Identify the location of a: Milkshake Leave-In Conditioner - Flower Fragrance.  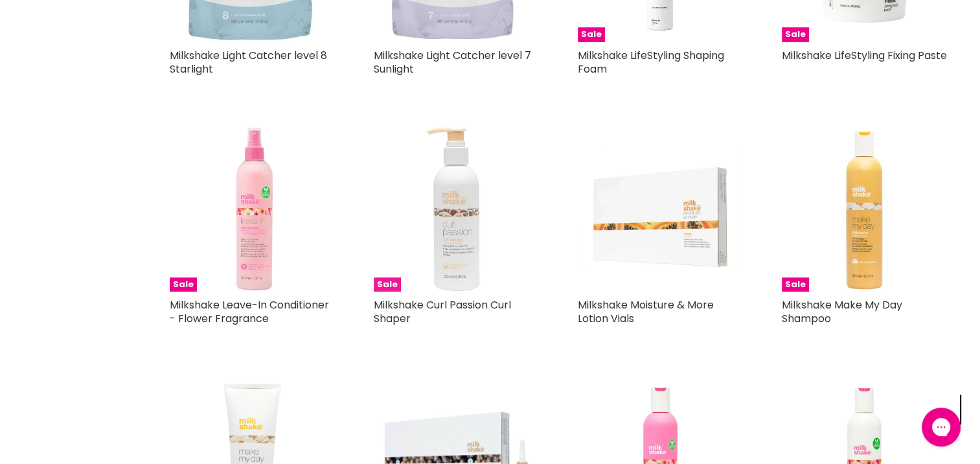
(249, 312).